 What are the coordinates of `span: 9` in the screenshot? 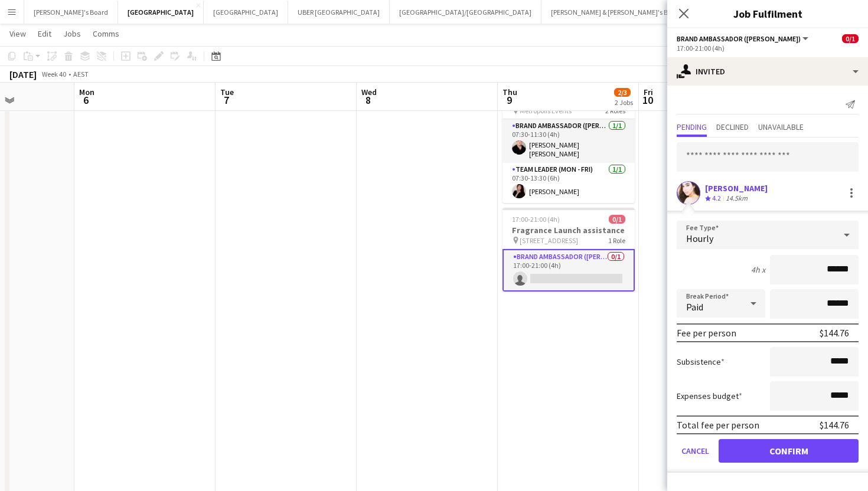 It's located at (509, 100).